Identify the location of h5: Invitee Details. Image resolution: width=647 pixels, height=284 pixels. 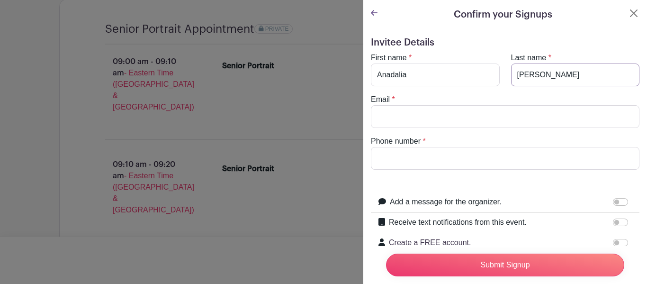
(505, 43).